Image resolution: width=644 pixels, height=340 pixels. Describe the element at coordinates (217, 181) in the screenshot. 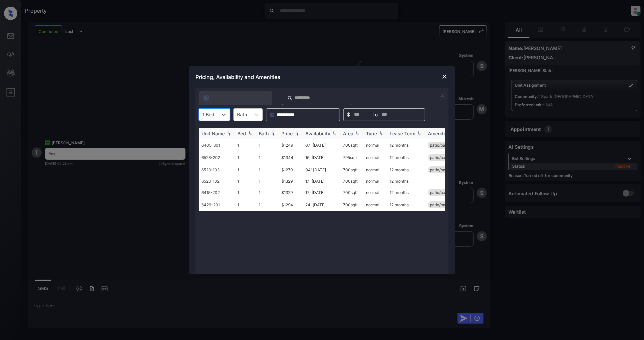

I see `td: 6523-102` at that location.